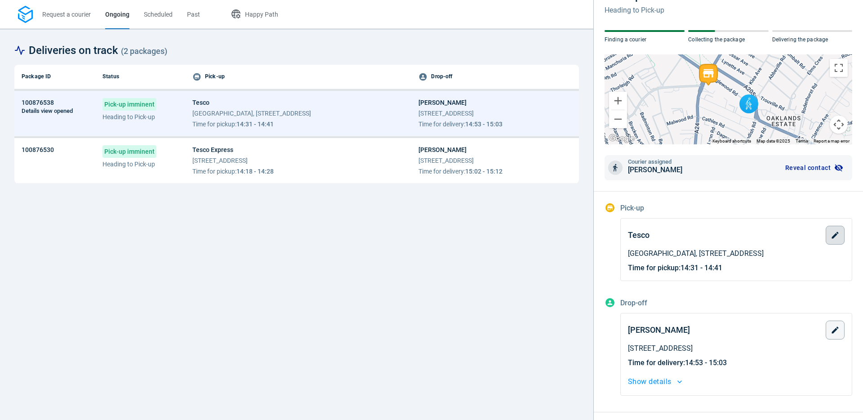 The image size is (863, 420). I want to click on span: Drop-off, so click(634, 302).